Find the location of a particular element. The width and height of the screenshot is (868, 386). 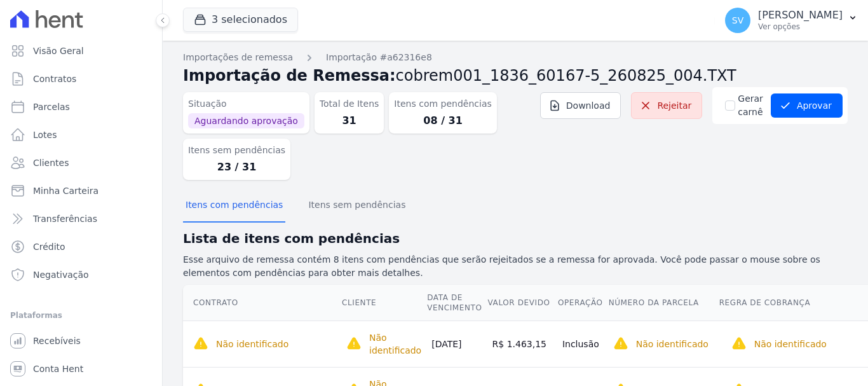

span: Negativação is located at coordinates (61, 275).